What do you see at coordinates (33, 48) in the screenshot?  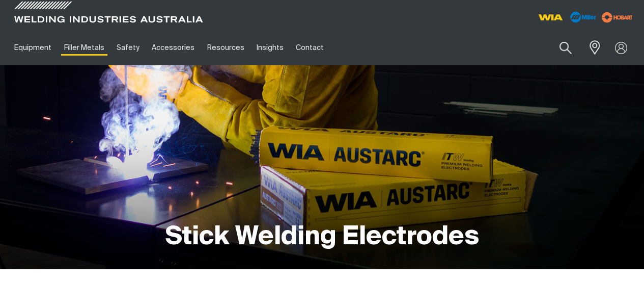 I see `a: Equipment` at bounding box center [33, 48].